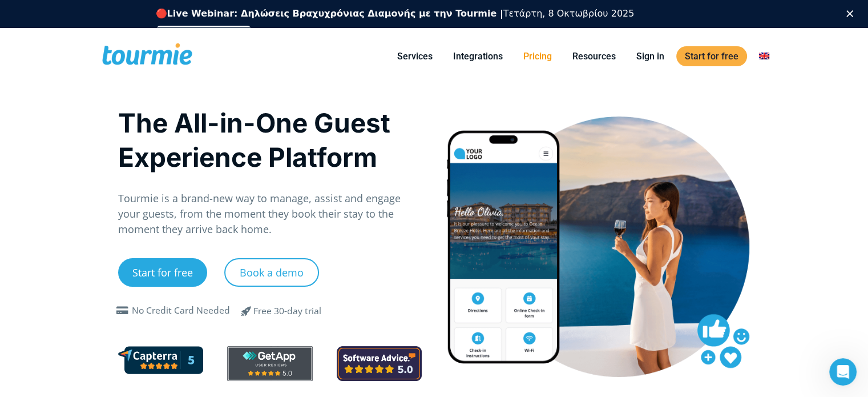 This screenshot has height=397, width=868. What do you see at coordinates (537, 56) in the screenshot?
I see `a: Pricing` at bounding box center [537, 56].